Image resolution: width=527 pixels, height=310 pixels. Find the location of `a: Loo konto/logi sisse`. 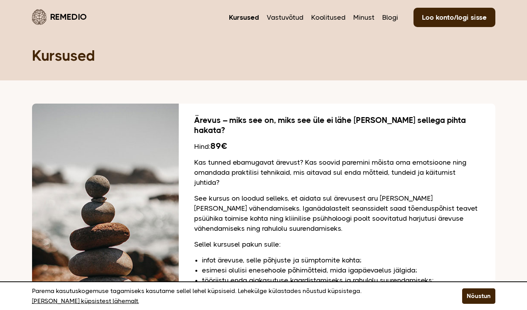

a: Loo konto/logi sisse is located at coordinates (455, 17).